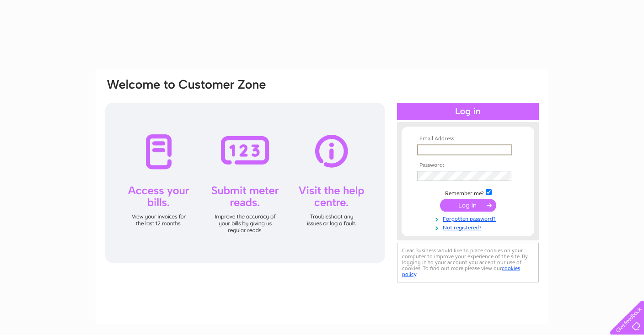  Describe the element at coordinates (469, 218) in the screenshot. I see `a: Forgotten password?` at that location.